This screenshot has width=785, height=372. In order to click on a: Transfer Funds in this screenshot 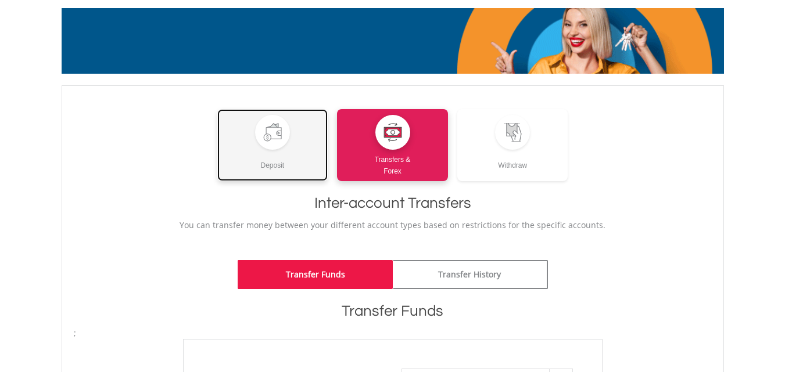, I will do `click(315, 275)`.